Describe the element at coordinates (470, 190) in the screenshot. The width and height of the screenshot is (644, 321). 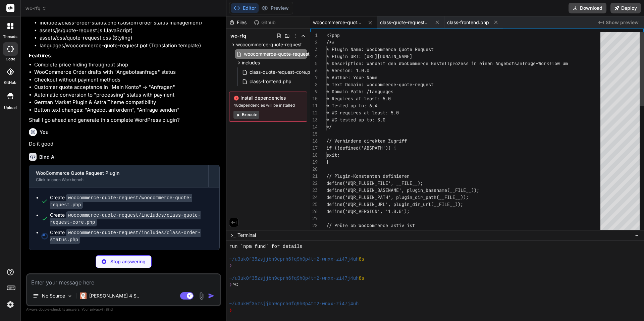
I see `span: LE__));` at that location.